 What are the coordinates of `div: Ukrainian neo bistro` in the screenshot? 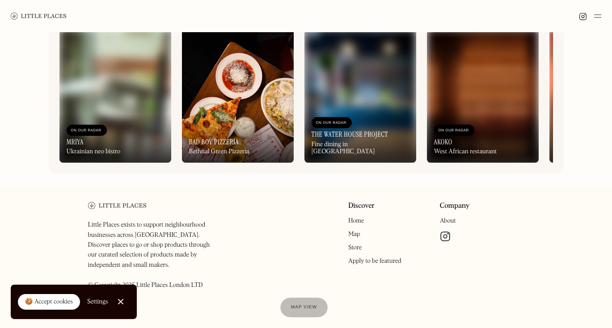 It's located at (93, 151).